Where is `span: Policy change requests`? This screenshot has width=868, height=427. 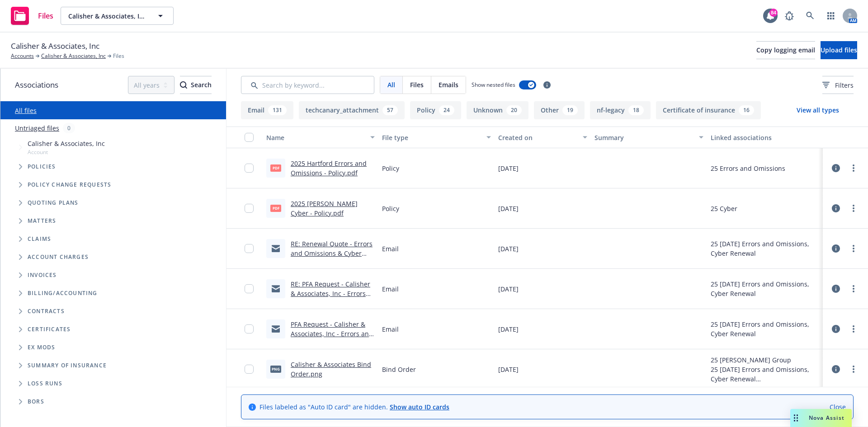
span: Policy change requests is located at coordinates (69, 185).